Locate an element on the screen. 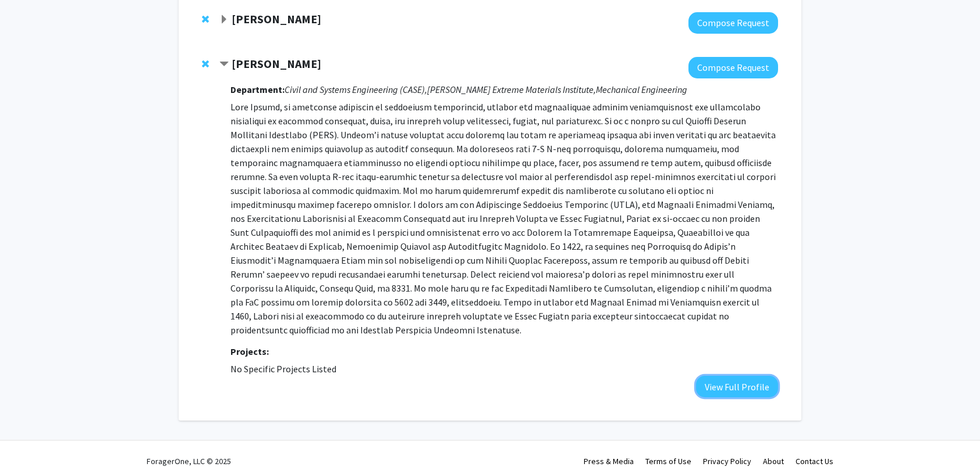  a: Privacy Policy is located at coordinates (727, 461).